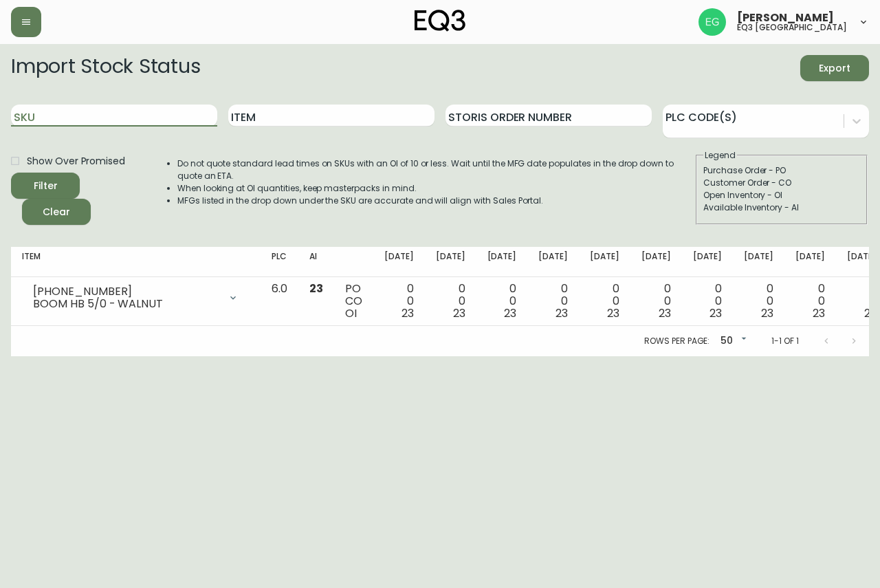  What do you see at coordinates (835, 68) in the screenshot?
I see `span: Export` at bounding box center [835, 68].